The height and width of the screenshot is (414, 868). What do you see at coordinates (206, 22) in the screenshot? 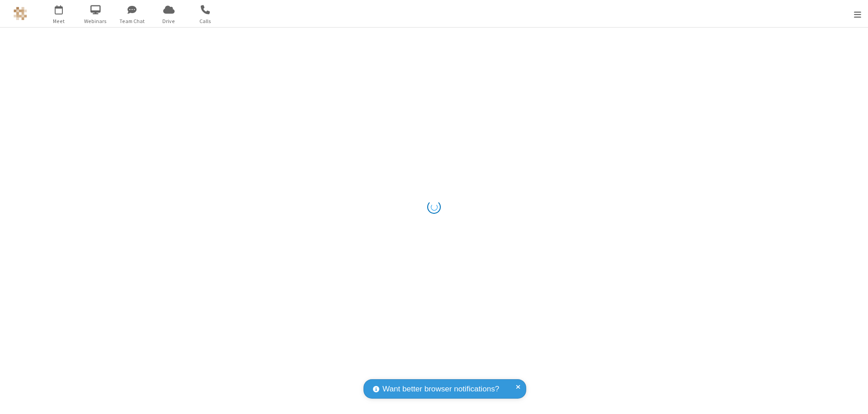
I see `span: Calls` at bounding box center [206, 22].